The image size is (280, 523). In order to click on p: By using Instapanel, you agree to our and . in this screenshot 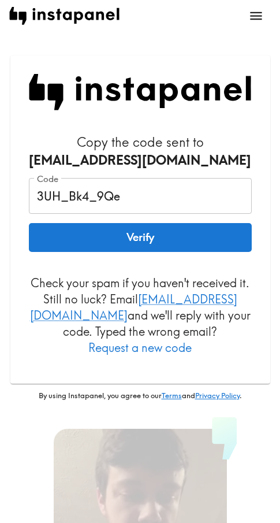, I will do `click(140, 396)`.